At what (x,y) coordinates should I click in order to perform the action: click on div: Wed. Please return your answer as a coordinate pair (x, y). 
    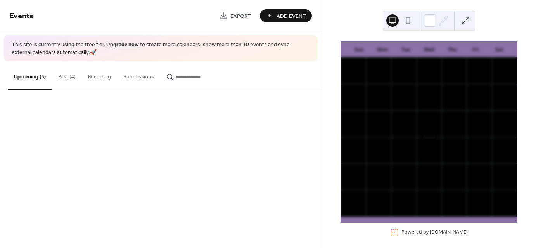
    Looking at the image, I should click on (429, 50).